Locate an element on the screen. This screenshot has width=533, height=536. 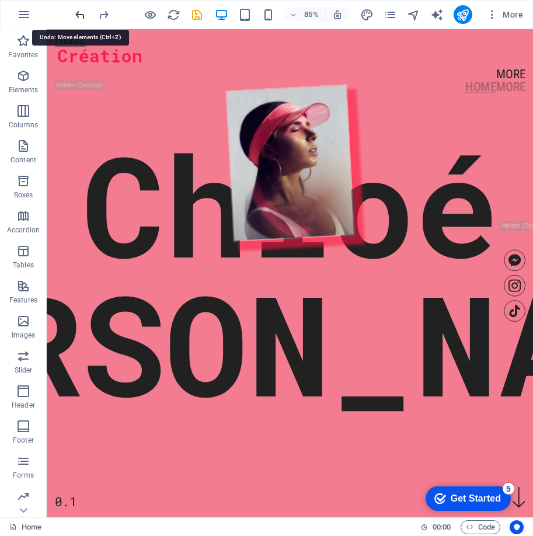
i: Navigator is located at coordinates (413, 15).